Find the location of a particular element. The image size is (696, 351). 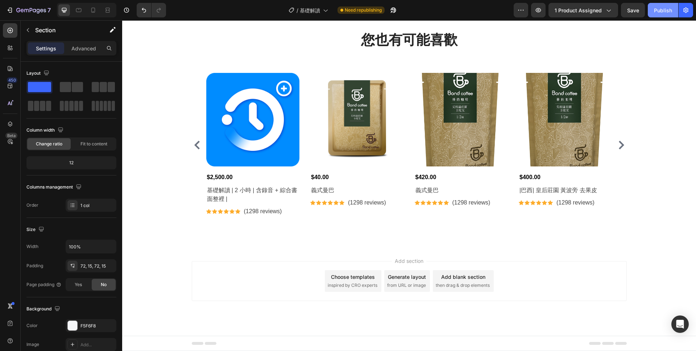

button: 7 is located at coordinates (28, 10).